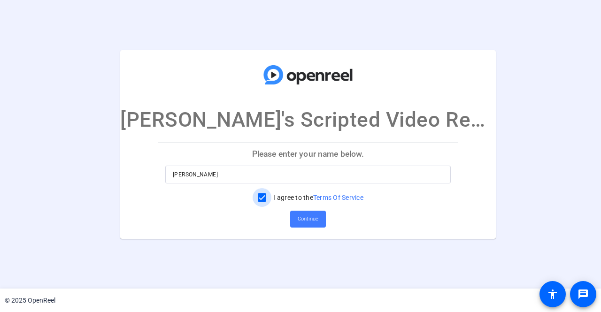 This screenshot has height=312, width=601. Describe the element at coordinates (308, 175) in the screenshot. I see `input: Enter your name` at that location.